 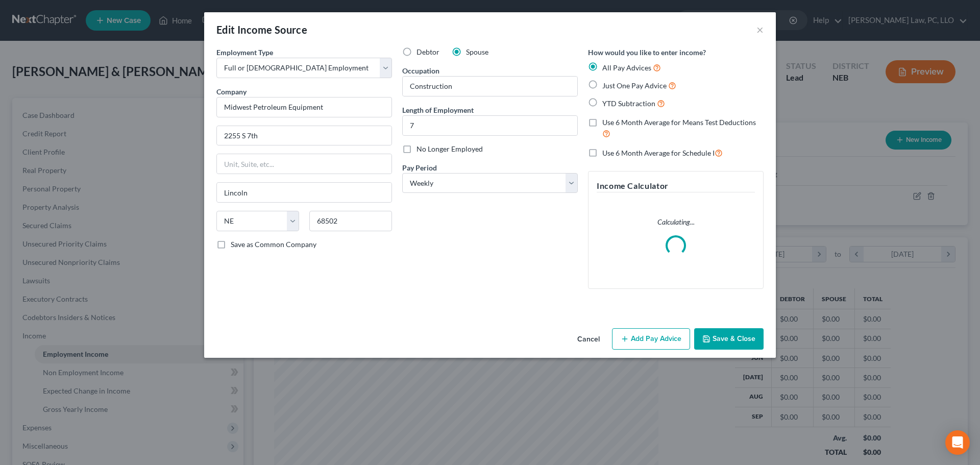 I want to click on div: Open Intercom Messenger, so click(x=958, y=443).